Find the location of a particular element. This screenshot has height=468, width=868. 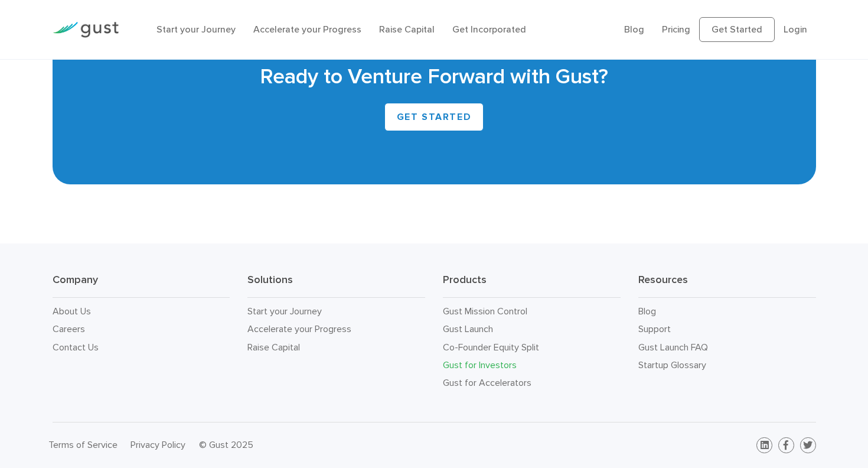

a: Login is located at coordinates (796, 29).